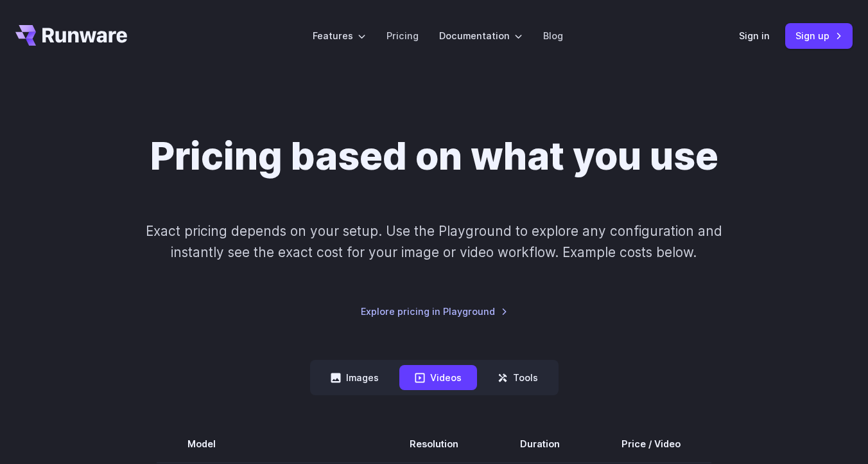  I want to click on a: Sign in, so click(754, 36).